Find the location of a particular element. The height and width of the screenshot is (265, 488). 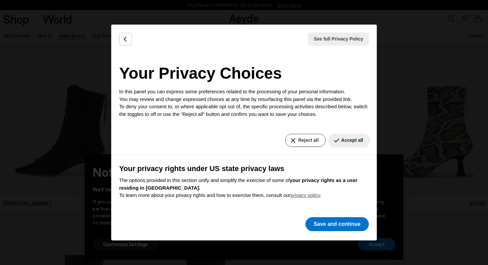

h3: Your privacy rights under US state privacy laws is located at coordinates (244, 168).